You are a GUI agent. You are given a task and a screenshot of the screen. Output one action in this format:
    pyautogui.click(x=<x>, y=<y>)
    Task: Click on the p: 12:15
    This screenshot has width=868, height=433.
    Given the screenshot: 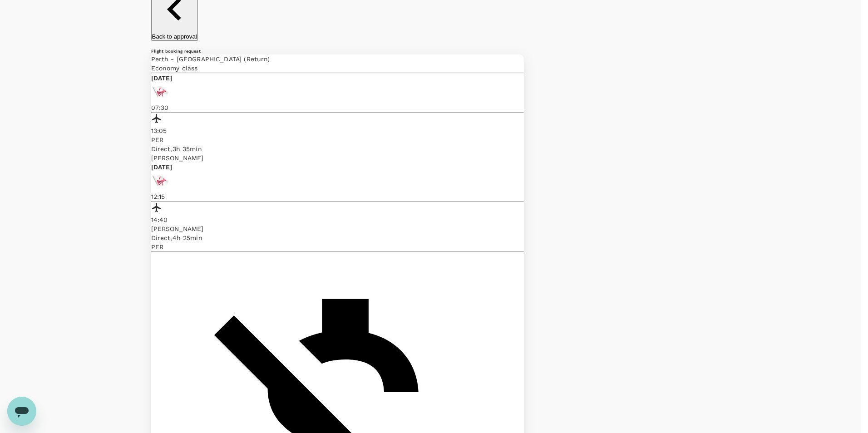 What is the action you would take?
    pyautogui.click(x=337, y=196)
    